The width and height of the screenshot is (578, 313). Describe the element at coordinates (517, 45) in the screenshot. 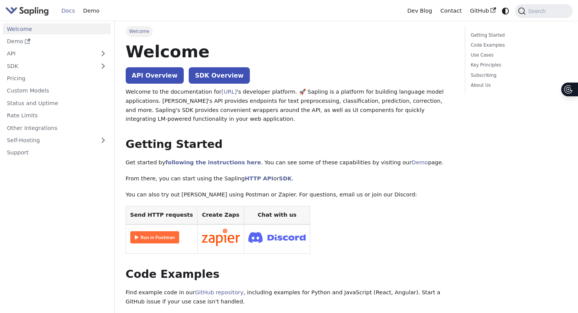

I see `a: Code Examples` at that location.